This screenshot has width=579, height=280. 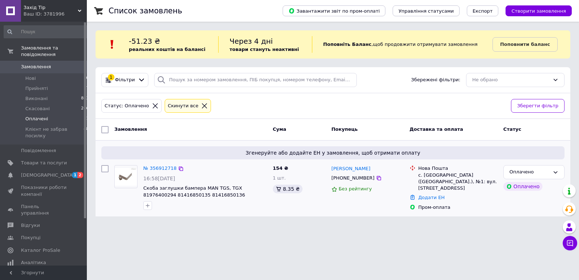 I want to click on img: :exclamation:, so click(x=112, y=44).